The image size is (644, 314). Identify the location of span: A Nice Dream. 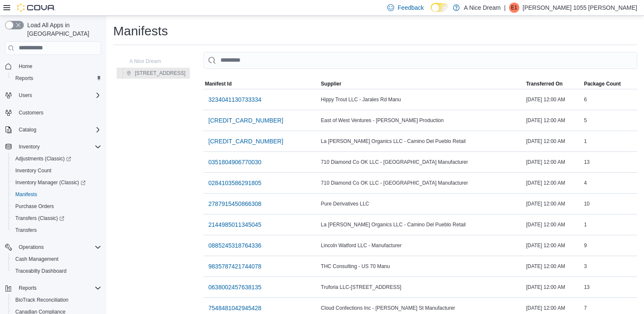
(145, 61).